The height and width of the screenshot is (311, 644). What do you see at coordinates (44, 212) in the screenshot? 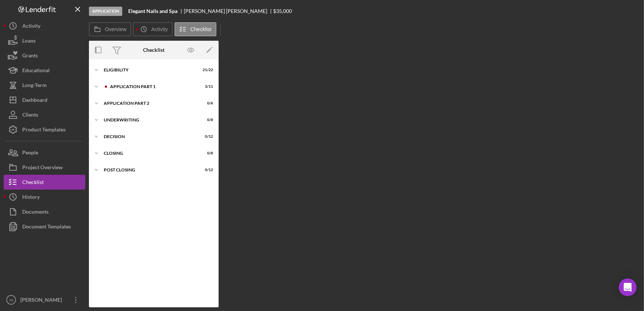
I see `a: Documents` at bounding box center [44, 212].